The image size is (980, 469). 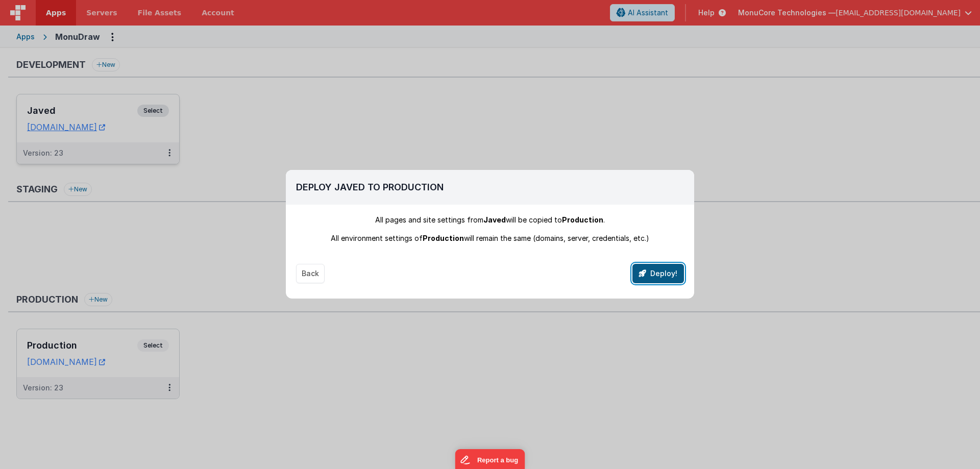 I want to click on div: All pages and site settings from will be copied to ., so click(x=490, y=220).